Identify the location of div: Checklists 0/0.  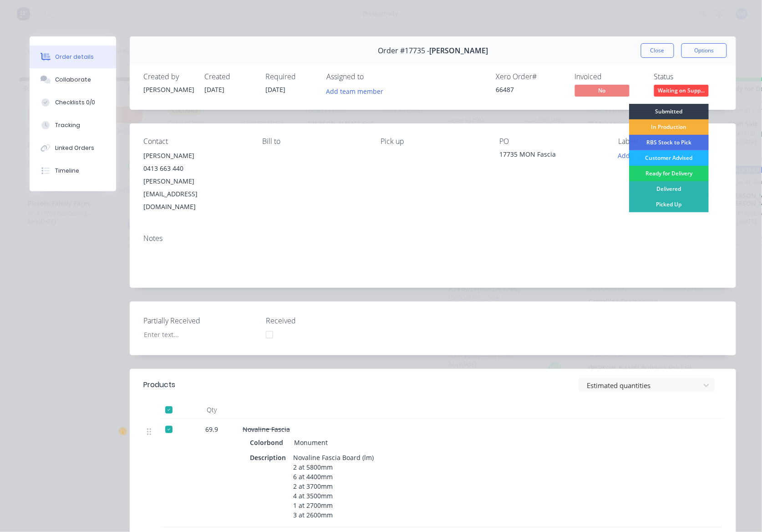
(75, 102).